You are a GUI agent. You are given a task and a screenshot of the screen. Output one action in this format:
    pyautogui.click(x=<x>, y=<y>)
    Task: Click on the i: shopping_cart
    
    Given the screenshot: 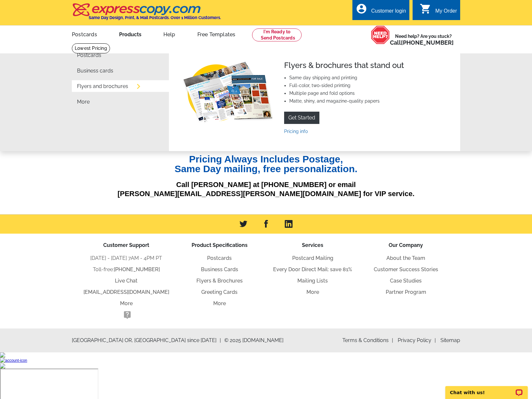 What is the action you would take?
    pyautogui.click(x=425, y=8)
    